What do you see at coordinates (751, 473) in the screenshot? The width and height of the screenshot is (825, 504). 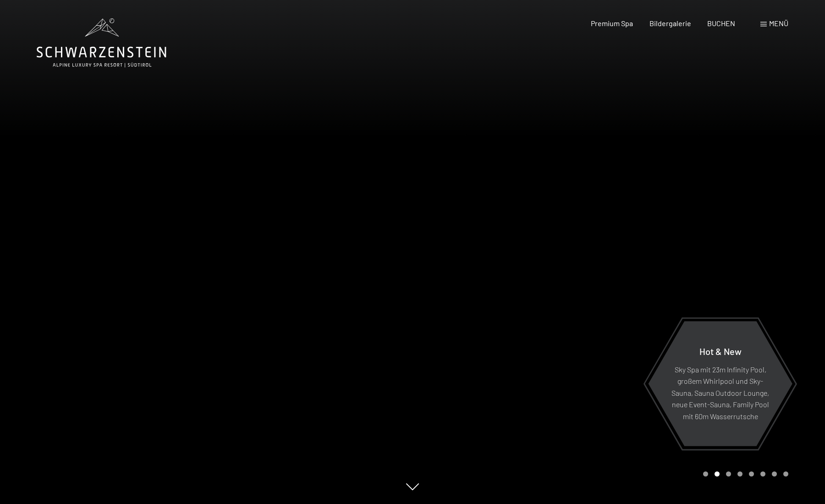 I see `div: Carousel Page 5` at bounding box center [751, 473].